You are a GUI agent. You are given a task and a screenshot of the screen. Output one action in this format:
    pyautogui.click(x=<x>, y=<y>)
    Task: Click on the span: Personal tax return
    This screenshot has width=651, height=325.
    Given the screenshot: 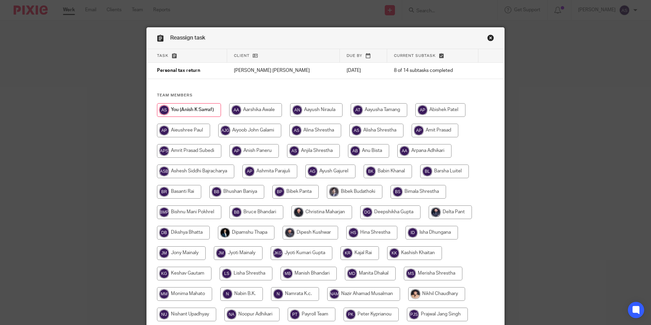 What is the action you would take?
    pyautogui.click(x=178, y=71)
    